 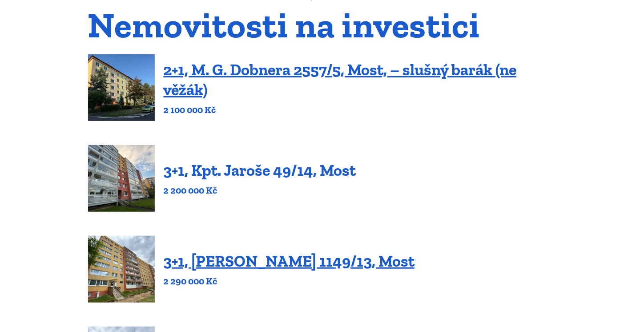 I want to click on p: 2 290 000 Kč, so click(x=289, y=281).